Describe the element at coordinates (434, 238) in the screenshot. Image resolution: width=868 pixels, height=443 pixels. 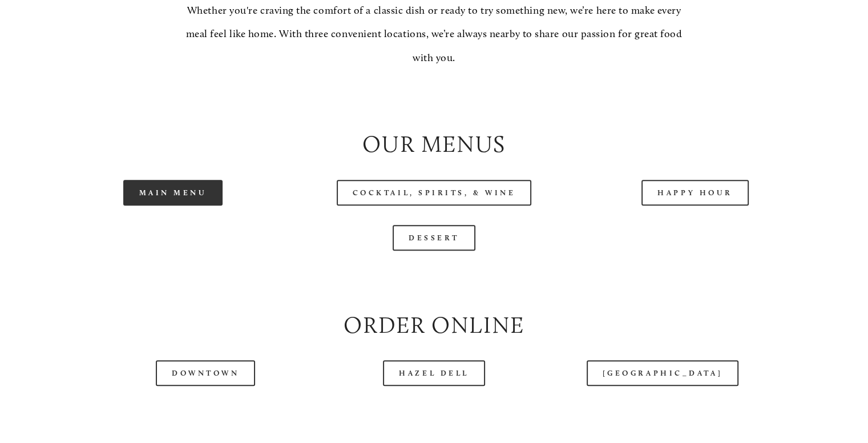
I see `a: Dessert` at that location.